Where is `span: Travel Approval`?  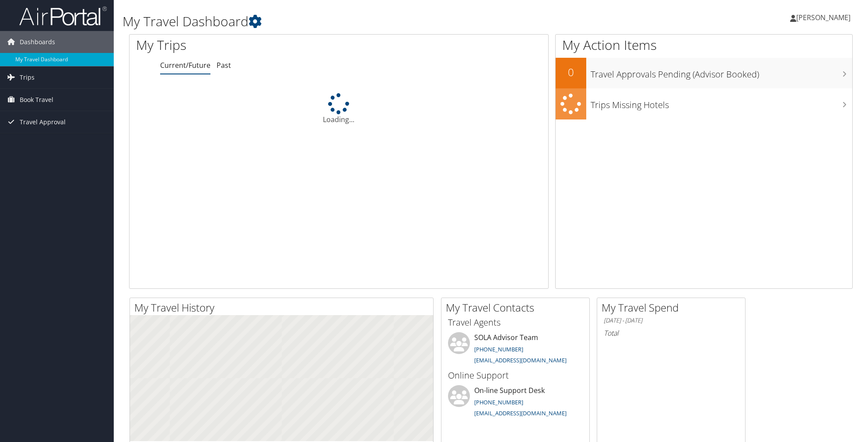
span: Travel Approval is located at coordinates (43, 122).